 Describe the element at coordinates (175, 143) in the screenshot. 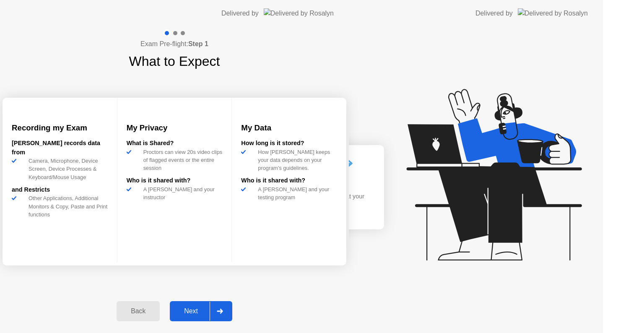

I see `div: What is Shared?` at that location.